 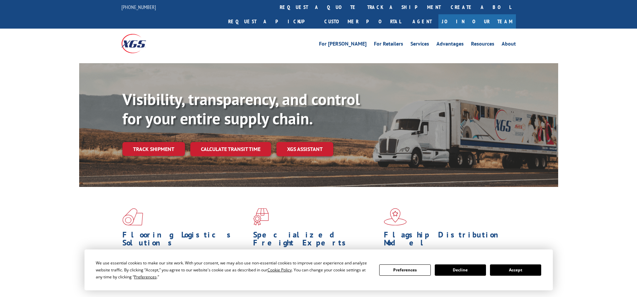 What do you see at coordinates (363, 21) in the screenshot?
I see `a: Customer Portal` at bounding box center [363, 21].